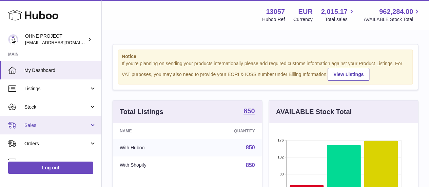  I want to click on div: Huboo Ref, so click(273, 19).